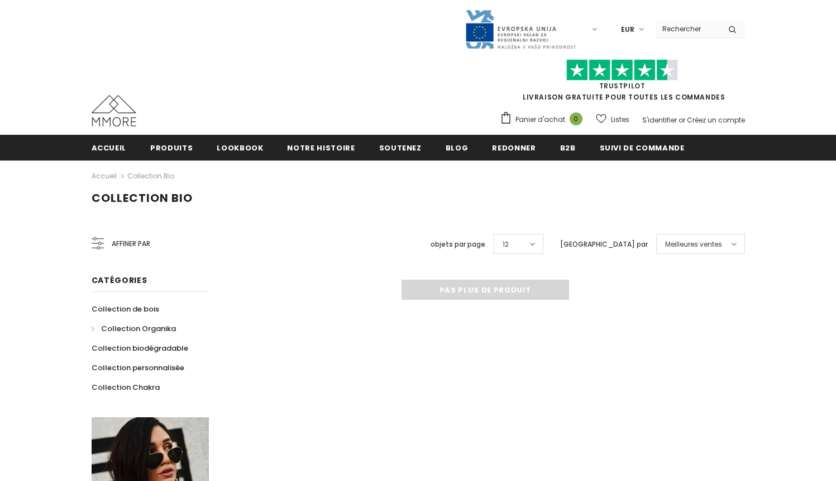 The height and width of the screenshot is (481, 836). What do you see at coordinates (140, 348) in the screenshot?
I see `span: Collection biodégradable` at bounding box center [140, 348].